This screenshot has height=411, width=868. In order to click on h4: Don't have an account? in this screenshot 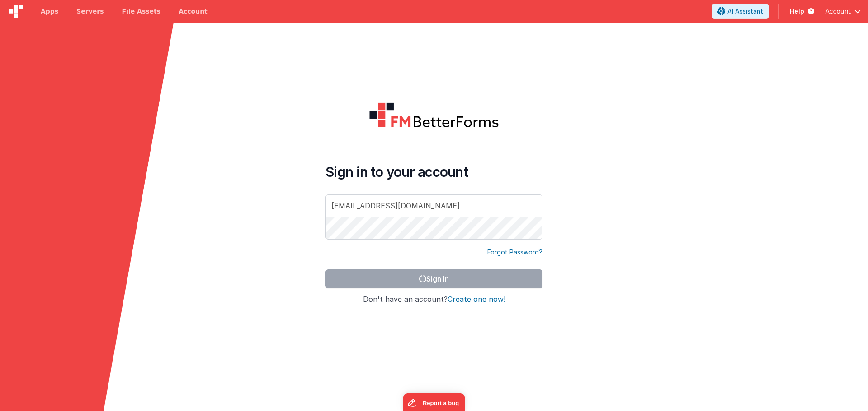, I will do `click(434, 300)`.